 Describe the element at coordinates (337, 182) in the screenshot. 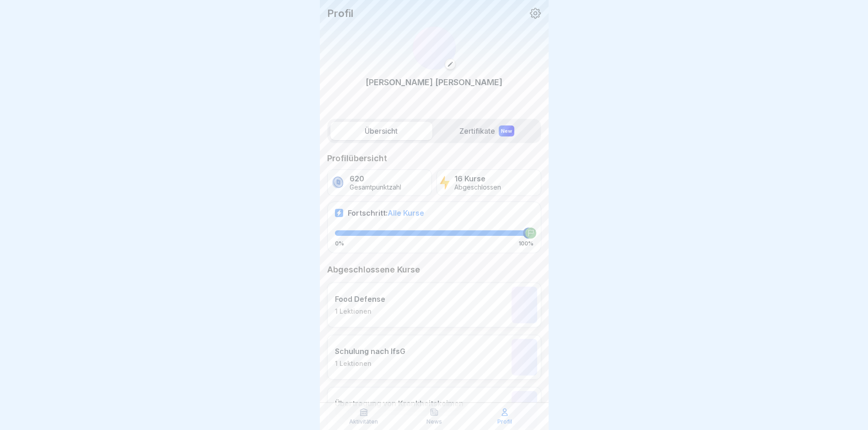

I see `img: coin.svg` at that location.